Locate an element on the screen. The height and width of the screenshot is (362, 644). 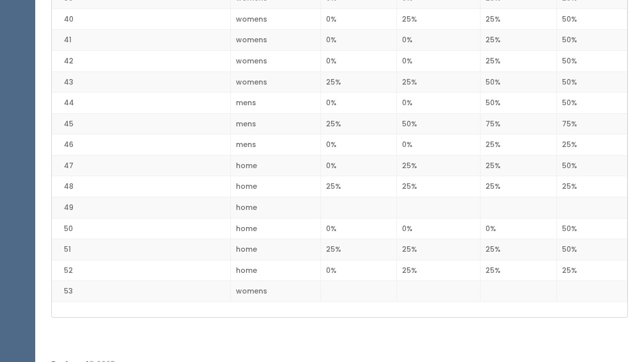
td: 45 is located at coordinates (141, 124).